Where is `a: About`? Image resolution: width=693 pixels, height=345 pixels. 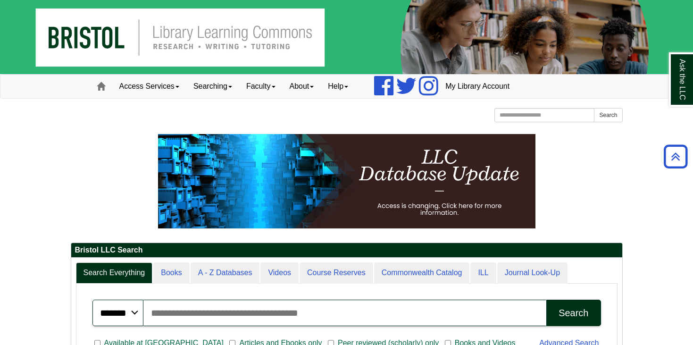
a: About is located at coordinates (302, 86).